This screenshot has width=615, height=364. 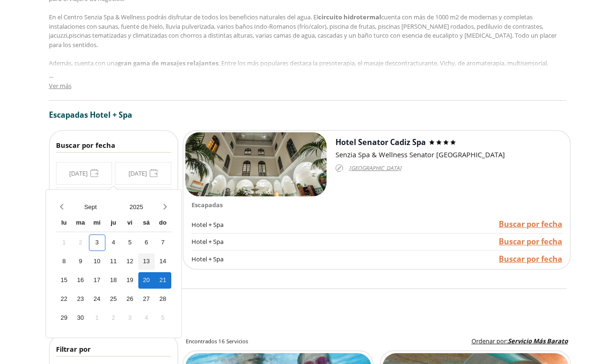 What do you see at coordinates (80, 317) in the screenshot?
I see `div: 30` at bounding box center [80, 317].